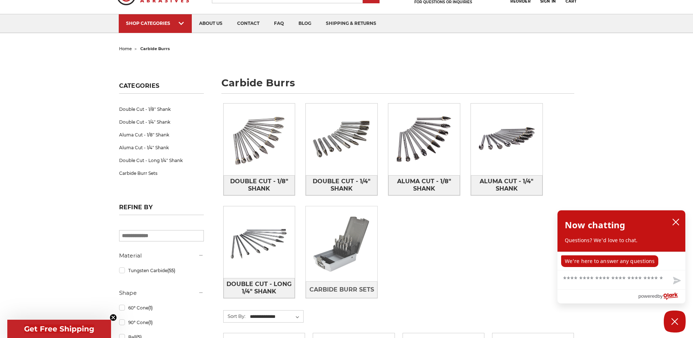 This screenshot has height=338, width=693. What do you see at coordinates (622, 257) in the screenshot?
I see `div: olark chatbox` at bounding box center [622, 257].